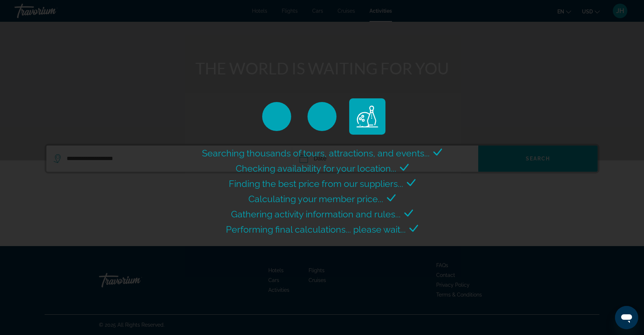 The image size is (644, 335). Describe the element at coordinates (316, 168) in the screenshot. I see `span: Checking availability for your location...` at that location.